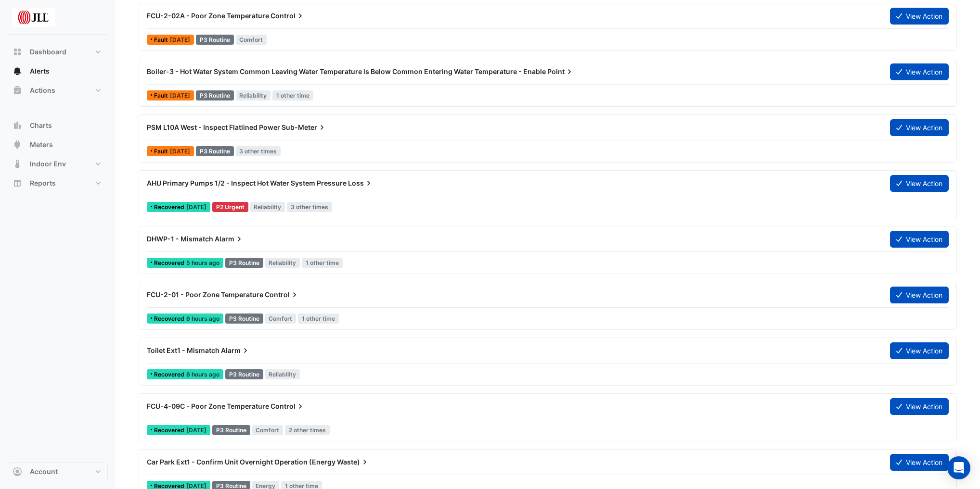 This screenshot has height=489, width=980. Describe the element at coordinates (33, 17) in the screenshot. I see `img: Company Logo` at that location.